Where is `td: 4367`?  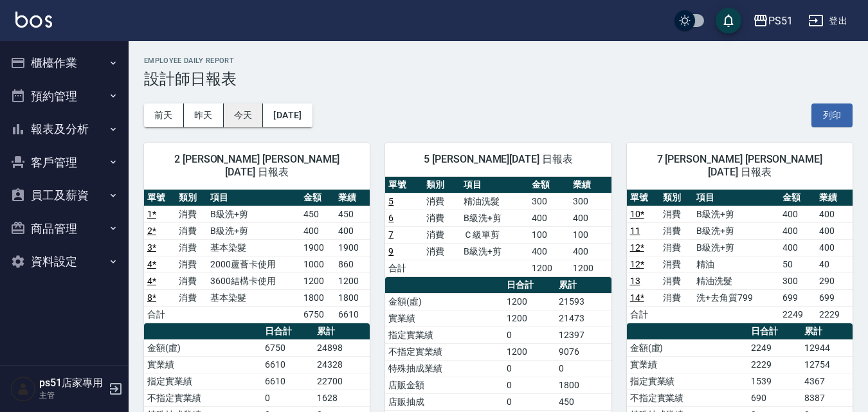
td: 4367 is located at coordinates (827, 382).